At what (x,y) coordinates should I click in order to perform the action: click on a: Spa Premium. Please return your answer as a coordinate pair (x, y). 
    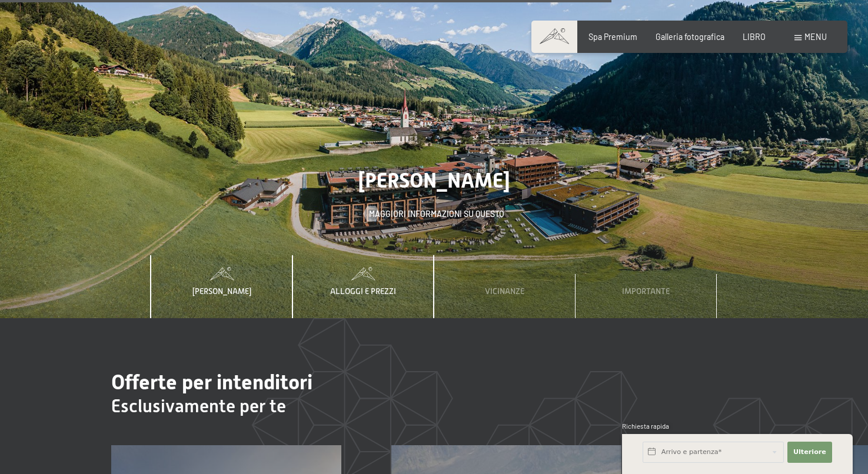
    Looking at the image, I should click on (613, 37).